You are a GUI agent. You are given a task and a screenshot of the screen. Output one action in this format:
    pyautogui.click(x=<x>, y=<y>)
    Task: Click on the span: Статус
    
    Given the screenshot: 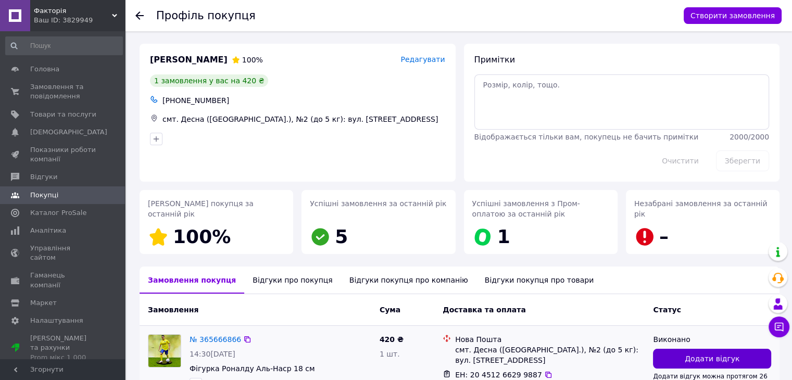 What is the action you would take?
    pyautogui.click(x=666, y=310)
    